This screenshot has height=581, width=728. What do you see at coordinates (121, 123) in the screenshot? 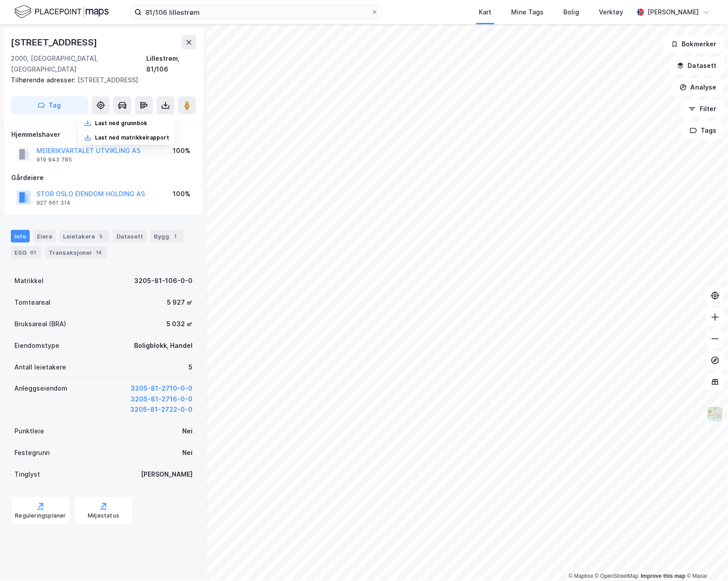
I see `div: Last ned grunnbok` at bounding box center [121, 123].